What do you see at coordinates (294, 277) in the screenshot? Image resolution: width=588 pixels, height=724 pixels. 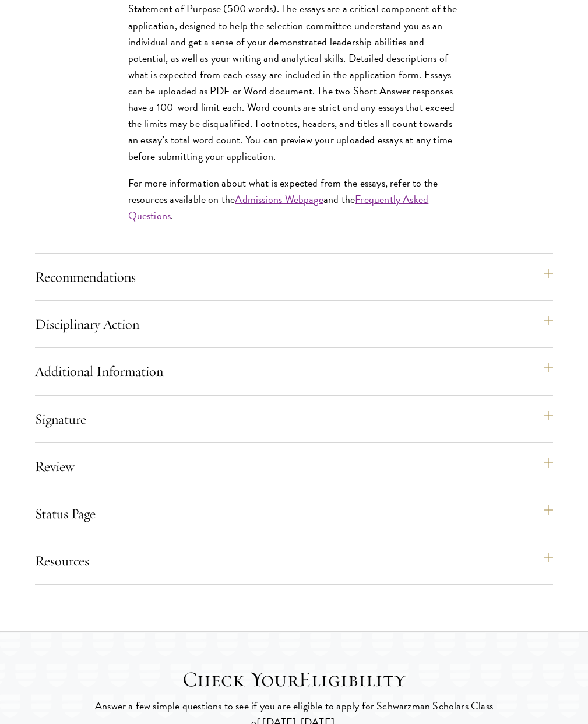 I see `button: Recommendations` at bounding box center [294, 277].